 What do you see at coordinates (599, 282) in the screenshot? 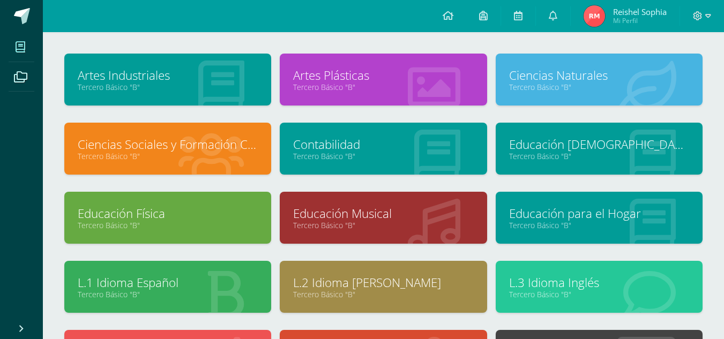
I see `a: L.3 Idioma Inglés` at bounding box center [599, 282].